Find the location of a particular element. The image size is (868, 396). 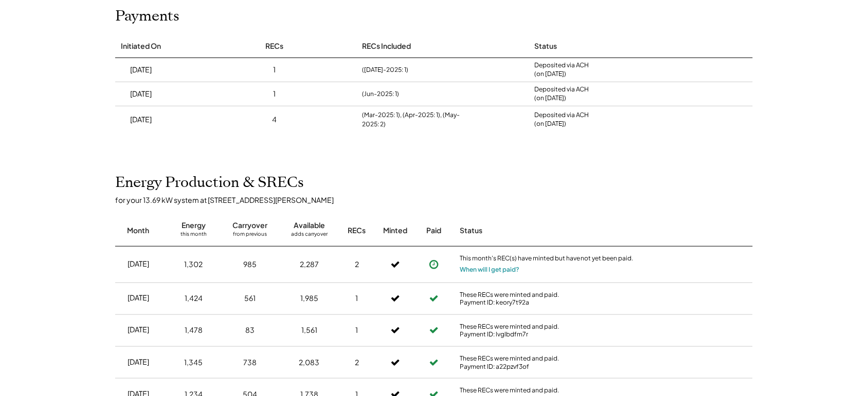

img: website_grey.svg is located at coordinates (21, 31).